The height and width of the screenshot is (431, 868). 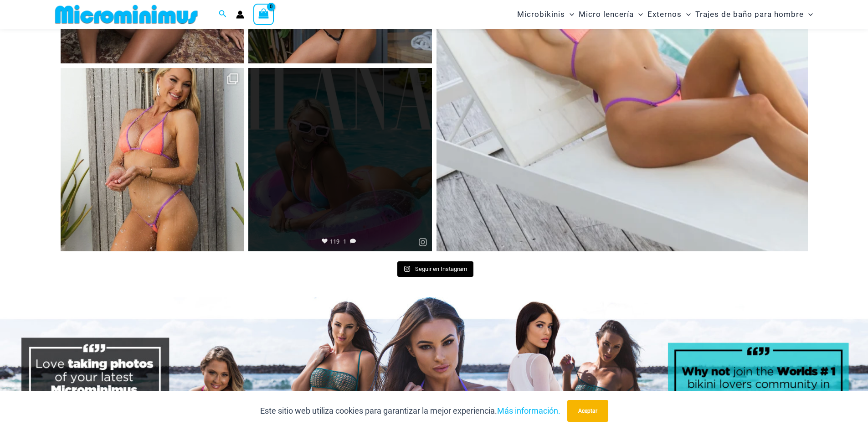 I want to click on font: Trajes de baño para hombre, so click(x=750, y=14).